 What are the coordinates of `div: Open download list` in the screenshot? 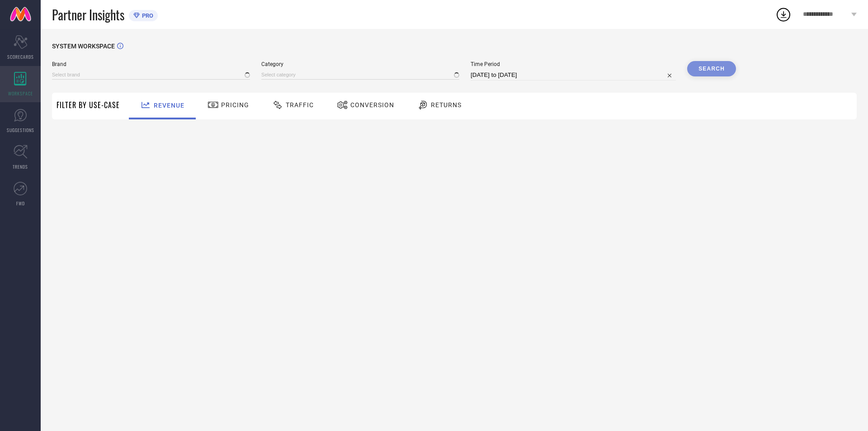 It's located at (783, 15).